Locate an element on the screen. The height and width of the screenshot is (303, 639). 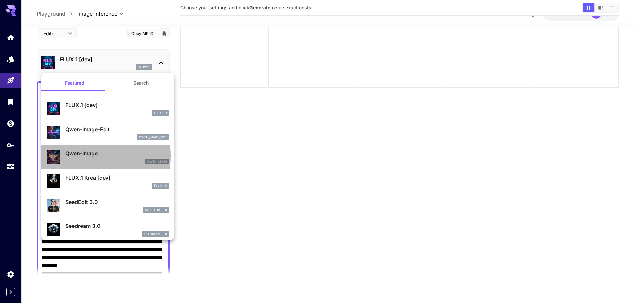
div: v 4.0.25 is located at coordinates (26, 13).